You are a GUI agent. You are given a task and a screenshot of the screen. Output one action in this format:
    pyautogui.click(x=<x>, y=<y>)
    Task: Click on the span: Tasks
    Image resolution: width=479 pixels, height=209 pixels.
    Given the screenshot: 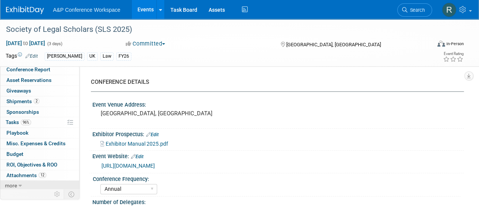 What is the action you would take?
    pyautogui.click(x=18, y=122)
    